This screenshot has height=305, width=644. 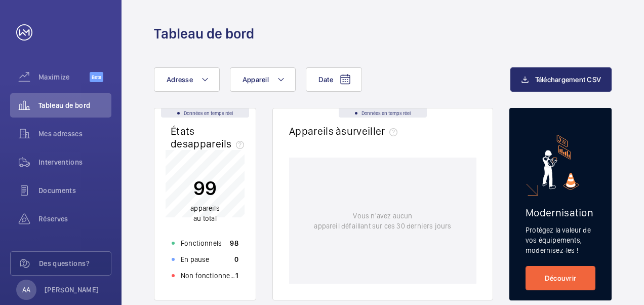 What do you see at coordinates (205, 213) in the screenshot?
I see `p: au total` at bounding box center [205, 213].